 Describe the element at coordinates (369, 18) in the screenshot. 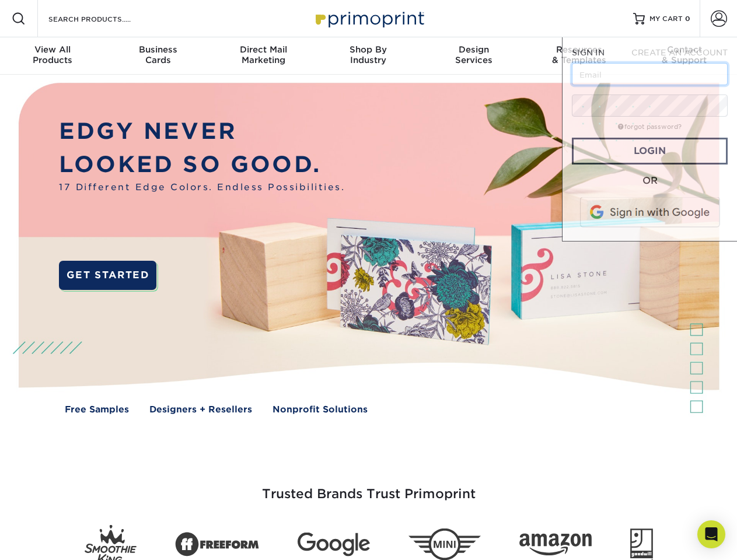

I see `img: Primoprint` at that location.